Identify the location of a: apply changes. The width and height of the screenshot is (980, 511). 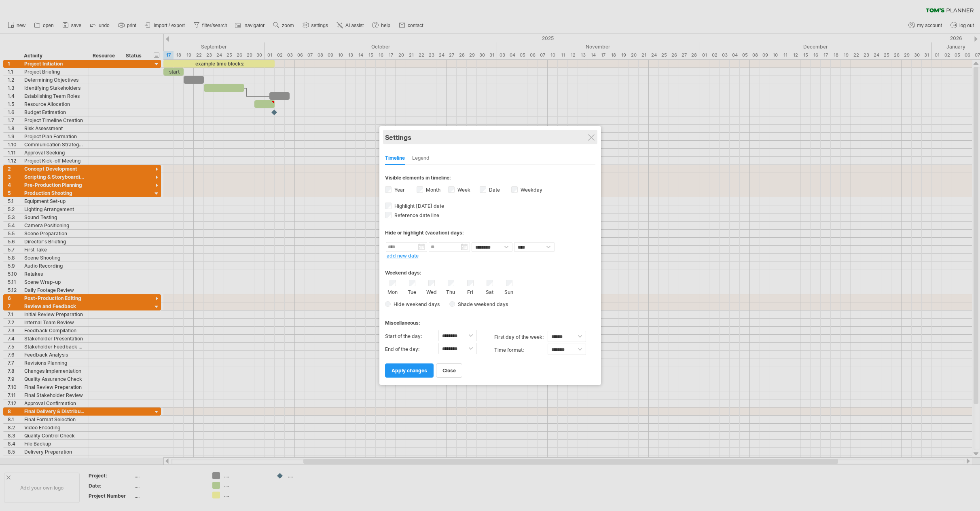
(409, 370).